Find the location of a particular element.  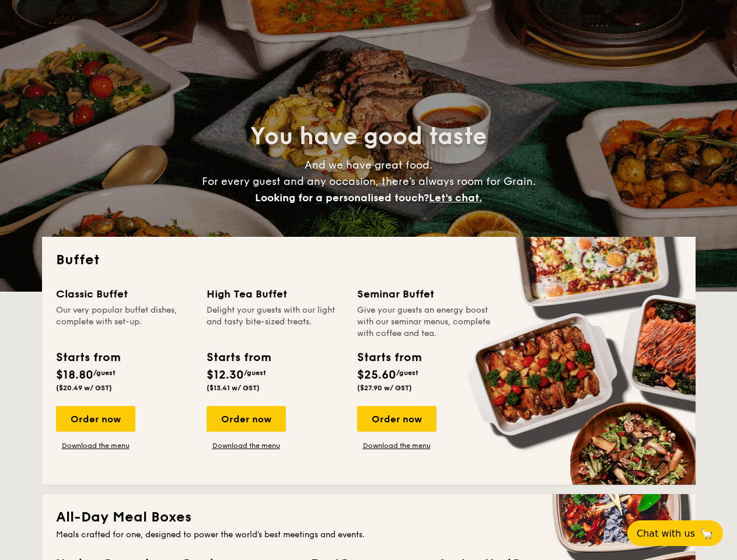

span: $25.60 is located at coordinates (376, 375).